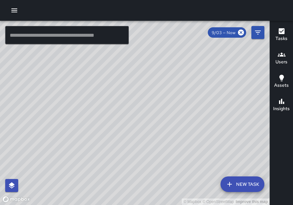  What do you see at coordinates (223, 33) in the screenshot?
I see `span: 9/03 — Now` at bounding box center [223, 33].